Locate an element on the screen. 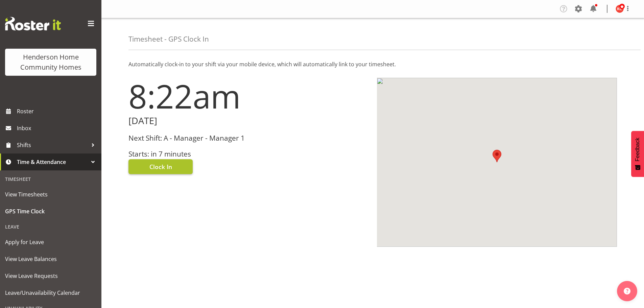 The width and height of the screenshot is (644, 308). span: Shifts is located at coordinates (53, 145).